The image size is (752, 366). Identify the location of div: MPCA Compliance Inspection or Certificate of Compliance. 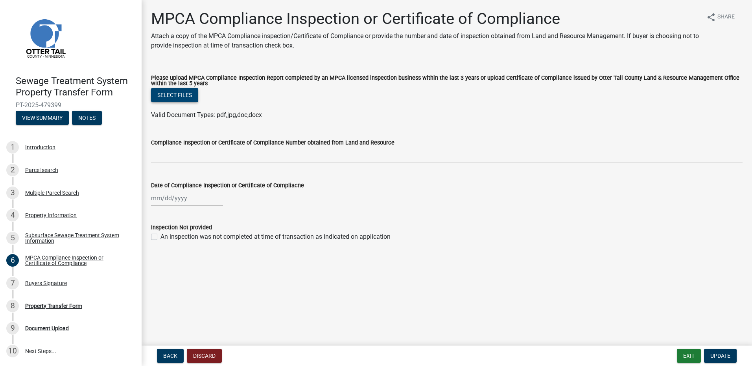
(77, 261).